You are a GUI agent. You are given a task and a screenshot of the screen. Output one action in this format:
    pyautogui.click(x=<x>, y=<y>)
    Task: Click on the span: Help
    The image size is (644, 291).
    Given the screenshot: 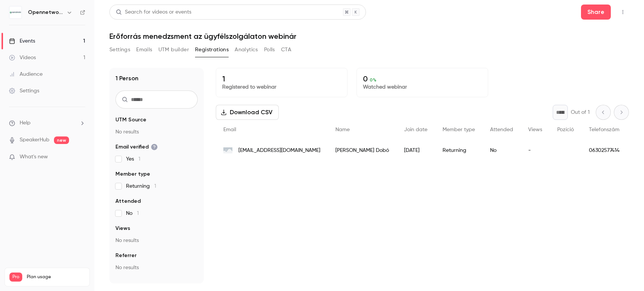 What is the action you would take?
    pyautogui.click(x=25, y=123)
    